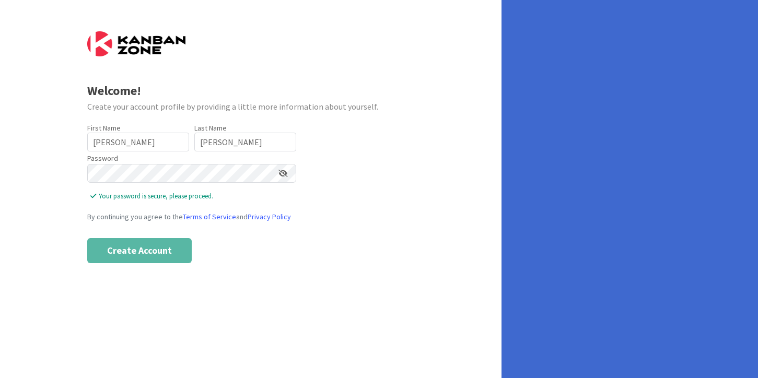 This screenshot has width=758, height=378. Describe the element at coordinates (251, 217) in the screenshot. I see `div: By continuing you agree to the and` at that location.